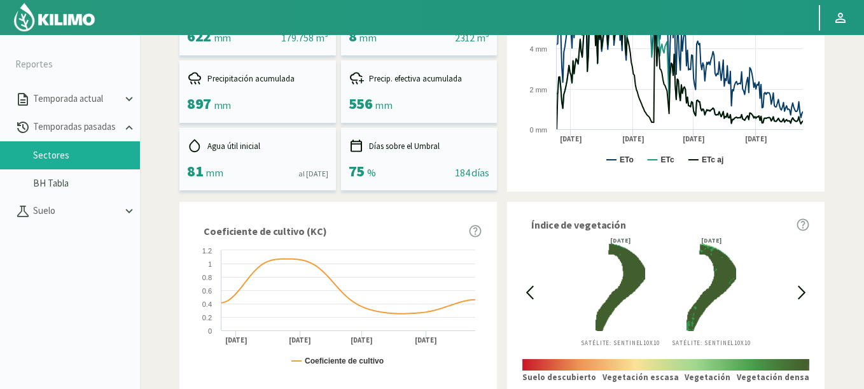  What do you see at coordinates (472, 38) in the screenshot?
I see `div: 2312 m³` at bounding box center [472, 38].